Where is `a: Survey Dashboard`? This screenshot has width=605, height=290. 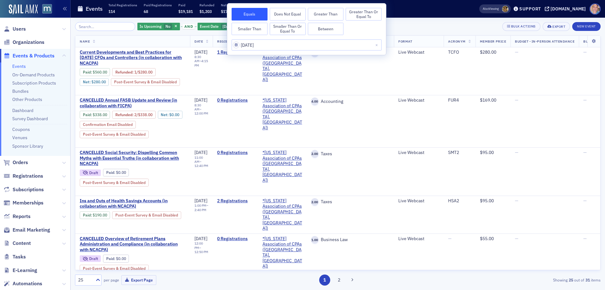 a: Survey Dashboard is located at coordinates (30, 118).